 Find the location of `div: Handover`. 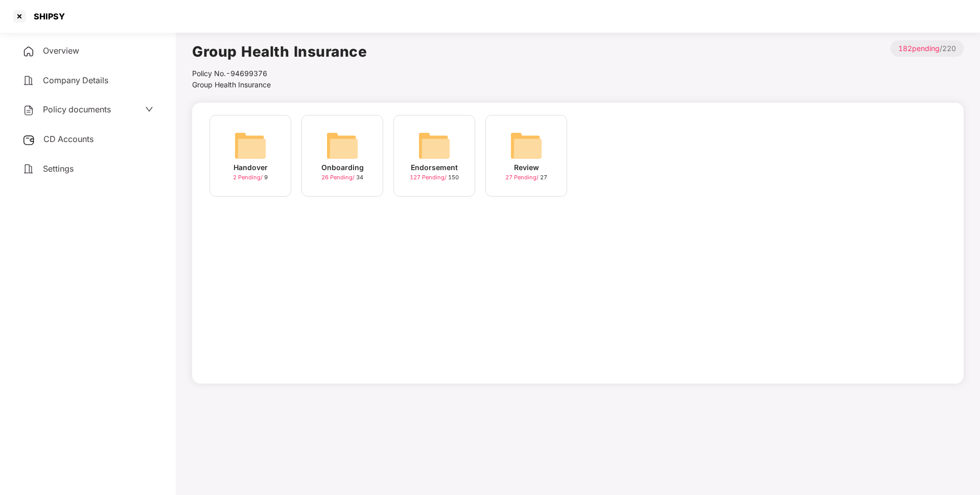

div: Handover is located at coordinates (250, 167).